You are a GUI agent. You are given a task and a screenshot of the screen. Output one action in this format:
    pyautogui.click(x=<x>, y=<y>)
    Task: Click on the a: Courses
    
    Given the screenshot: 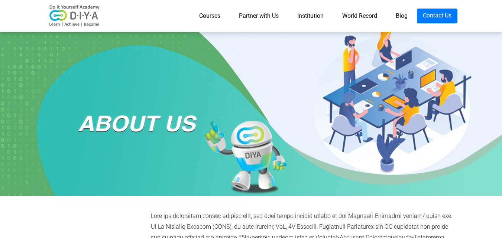 What is the action you would take?
    pyautogui.click(x=210, y=16)
    